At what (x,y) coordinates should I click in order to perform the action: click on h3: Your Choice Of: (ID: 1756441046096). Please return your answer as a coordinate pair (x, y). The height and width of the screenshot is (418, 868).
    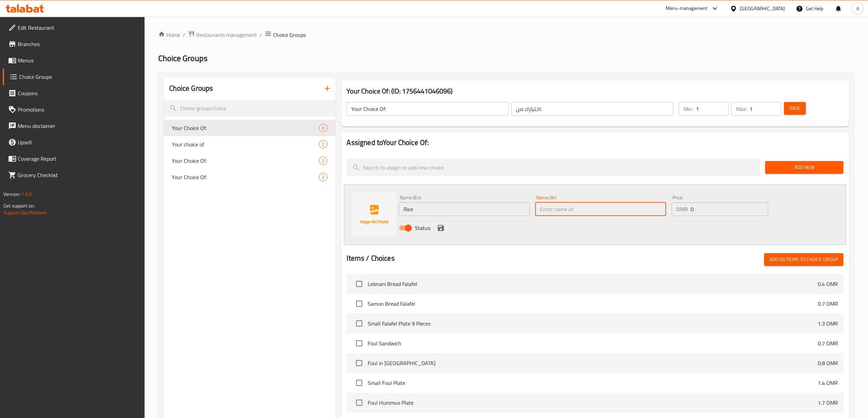
    Looking at the image, I should click on (595, 91).